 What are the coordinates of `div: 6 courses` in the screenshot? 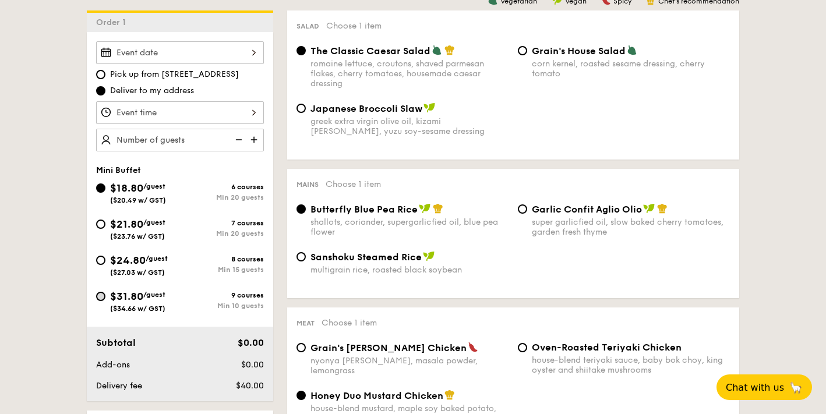 It's located at (222, 187).